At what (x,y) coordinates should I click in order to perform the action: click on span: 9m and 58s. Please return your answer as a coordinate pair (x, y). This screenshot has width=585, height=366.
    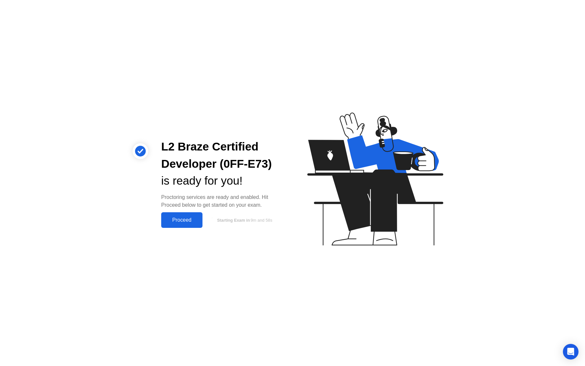
    Looking at the image, I should click on (261, 220).